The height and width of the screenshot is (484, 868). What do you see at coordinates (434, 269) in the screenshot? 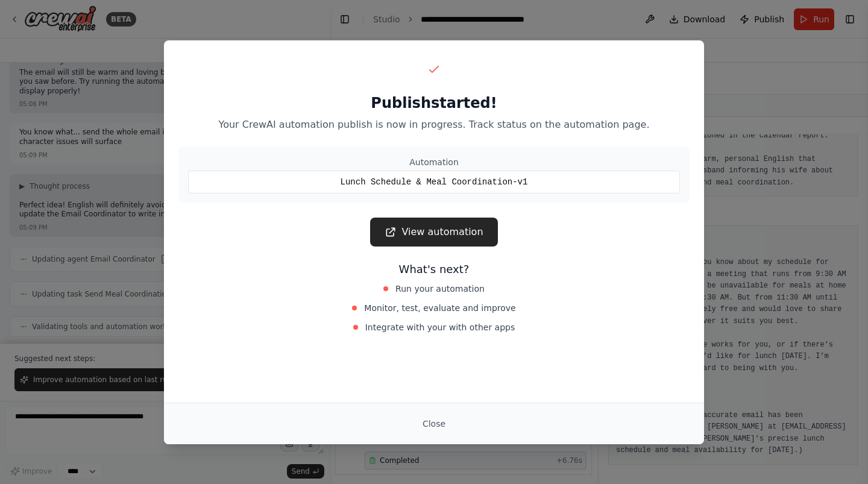
I see `h3: What's next?` at bounding box center [434, 269].